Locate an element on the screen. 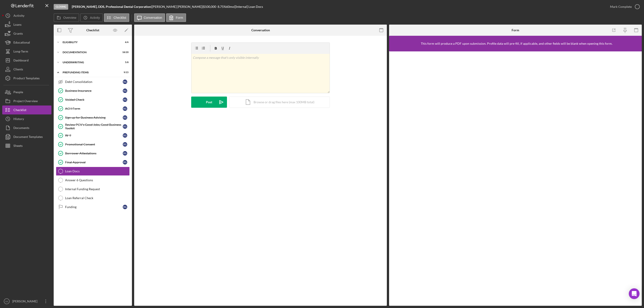  a: Project Overview is located at coordinates (27, 101).